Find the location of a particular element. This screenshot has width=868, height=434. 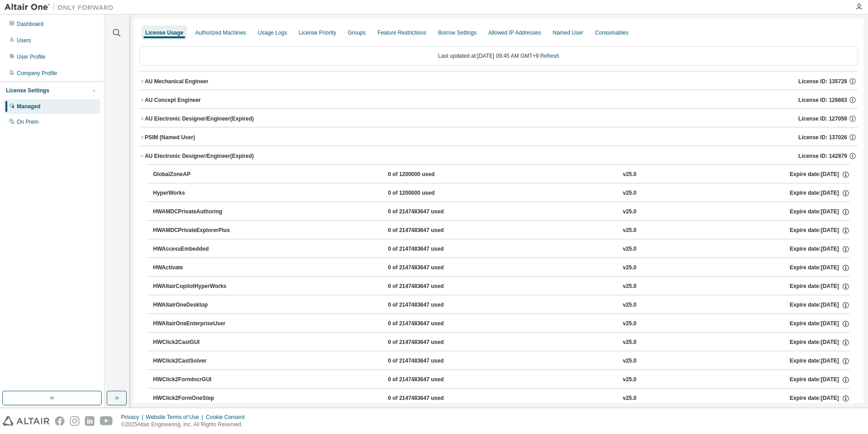

div: Named User is located at coordinates (568, 33).